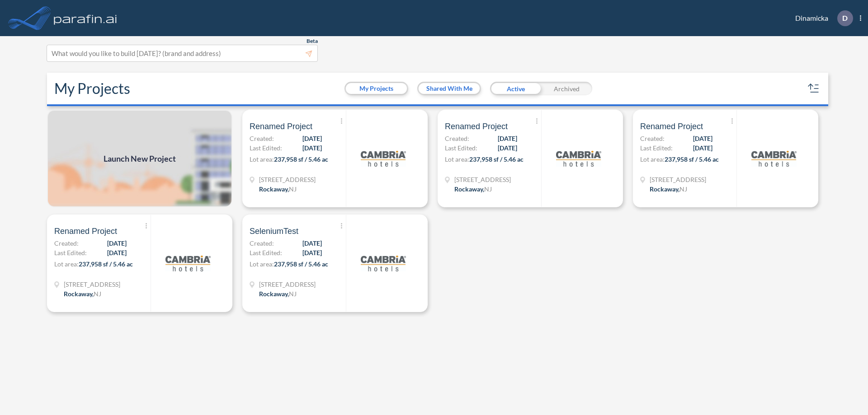 This screenshot has width=868, height=415. I want to click on div: Active, so click(515, 88).